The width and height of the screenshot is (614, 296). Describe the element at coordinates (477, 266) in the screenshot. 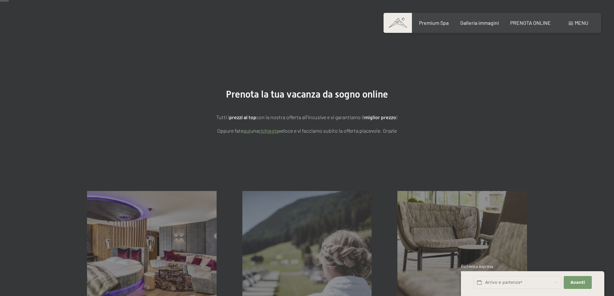

I see `span: Richiesta express` at that location.